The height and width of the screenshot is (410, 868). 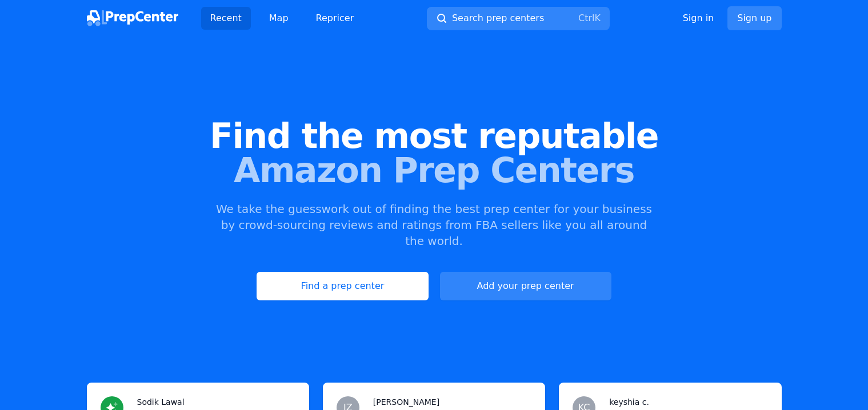 What do you see at coordinates (434, 170) in the screenshot?
I see `span: Amazon Prep Centers` at bounding box center [434, 170].